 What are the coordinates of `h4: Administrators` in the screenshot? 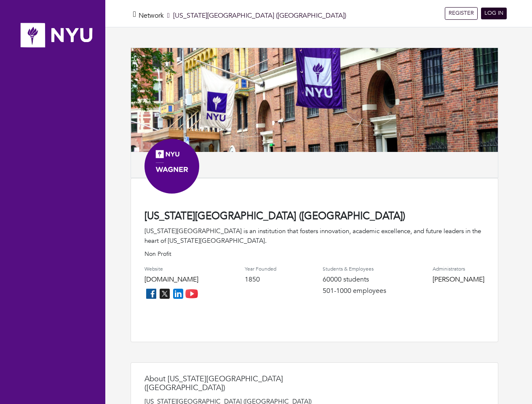 It's located at (459, 269).